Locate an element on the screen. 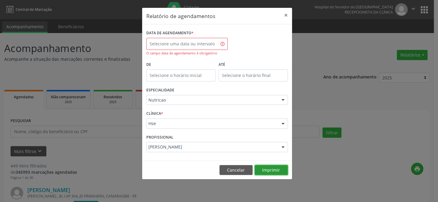 This screenshot has width=438, height=202. span: Hse is located at coordinates (212, 124).